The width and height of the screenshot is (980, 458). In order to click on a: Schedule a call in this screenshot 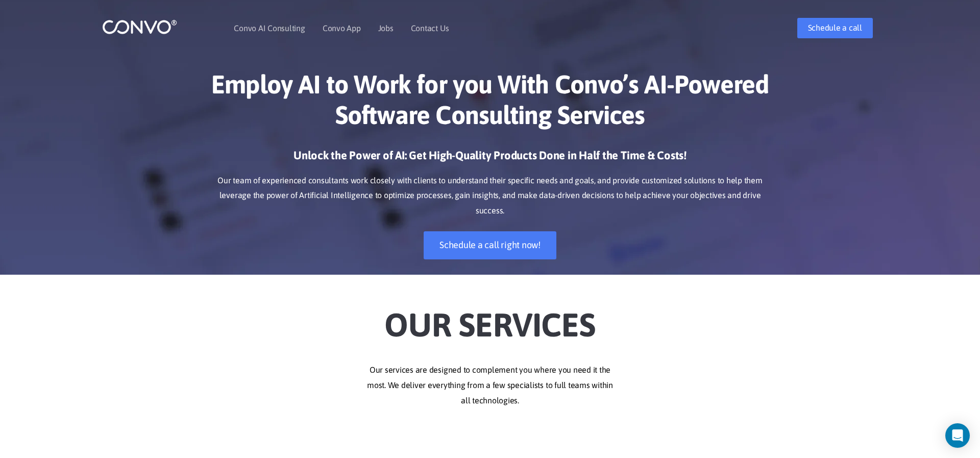, I will do `click(835, 28)`.